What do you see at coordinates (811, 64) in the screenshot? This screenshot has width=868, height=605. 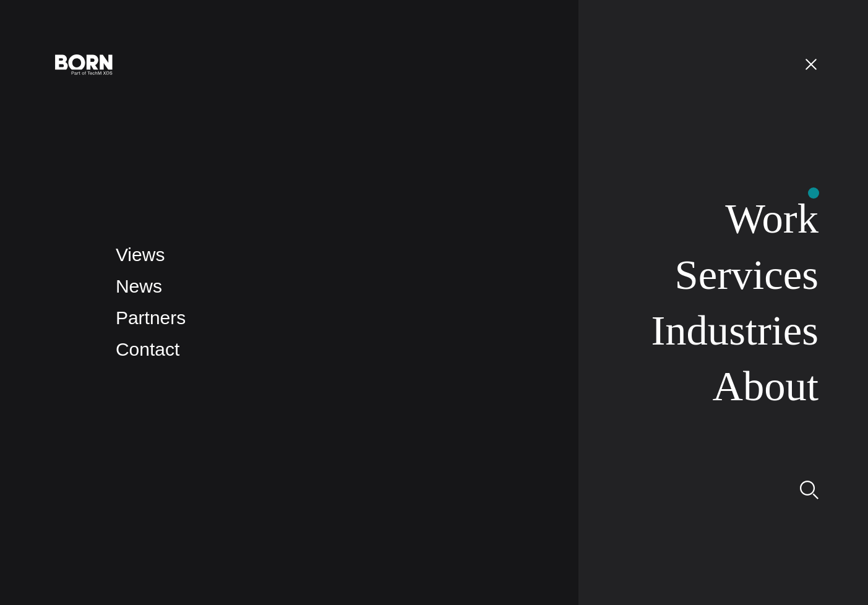 I see `button: Open` at bounding box center [811, 64].